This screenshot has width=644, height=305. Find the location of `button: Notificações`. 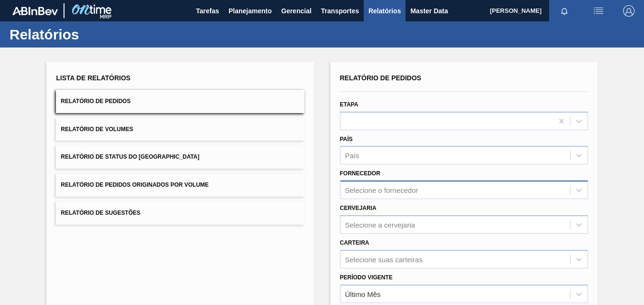

button: Notificações is located at coordinates (564, 11).